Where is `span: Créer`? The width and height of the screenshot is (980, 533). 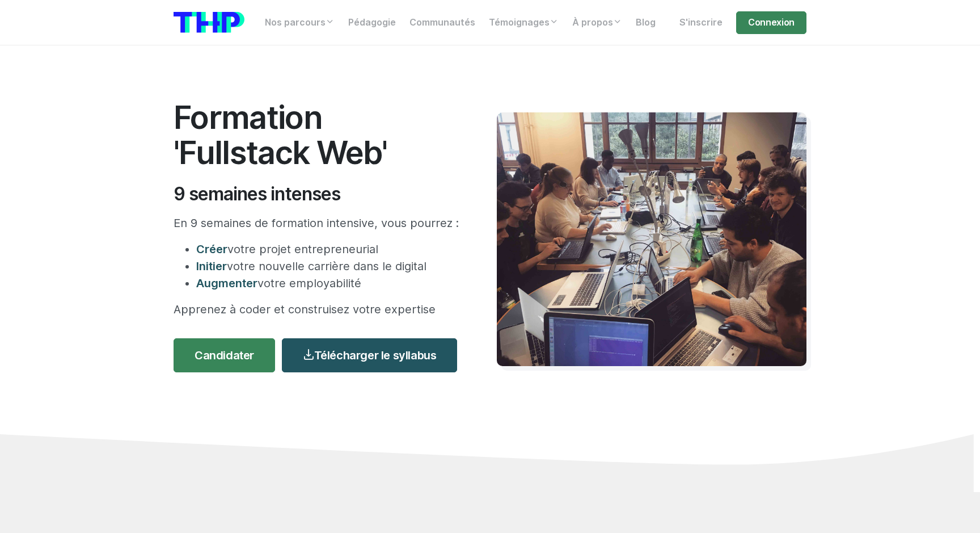 span: Créer is located at coordinates (212, 249).